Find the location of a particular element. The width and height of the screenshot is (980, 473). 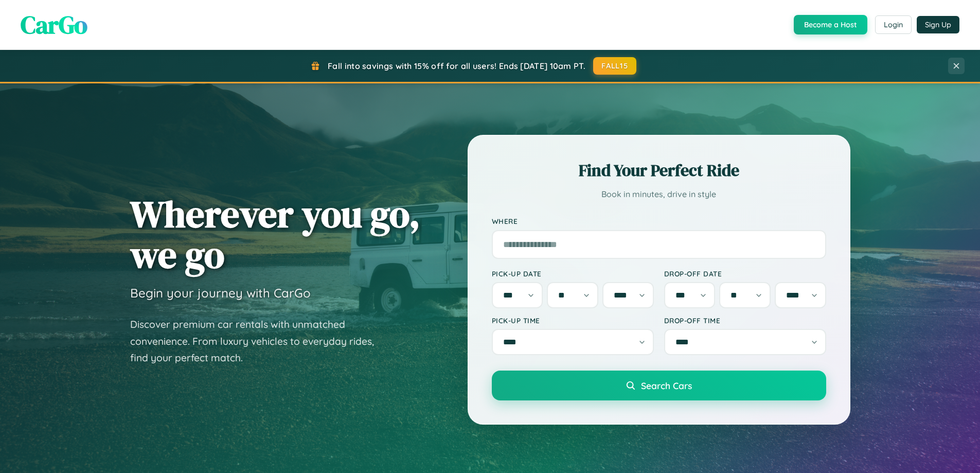

label: Pick-up Time is located at coordinates (572, 320).